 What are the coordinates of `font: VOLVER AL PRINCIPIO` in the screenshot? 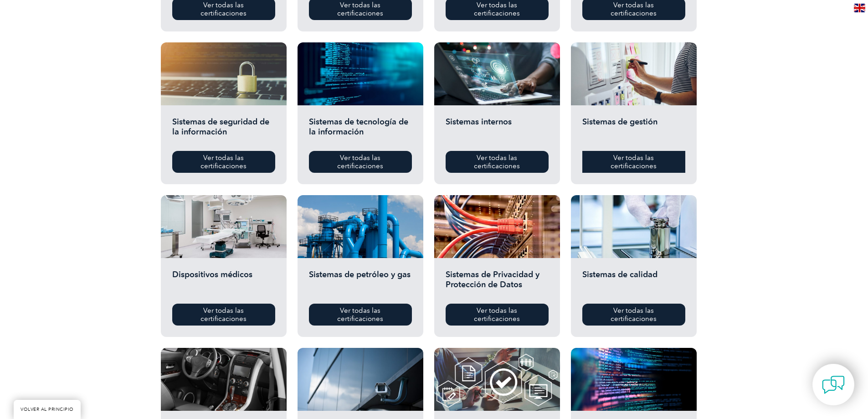 It's located at (47, 410).